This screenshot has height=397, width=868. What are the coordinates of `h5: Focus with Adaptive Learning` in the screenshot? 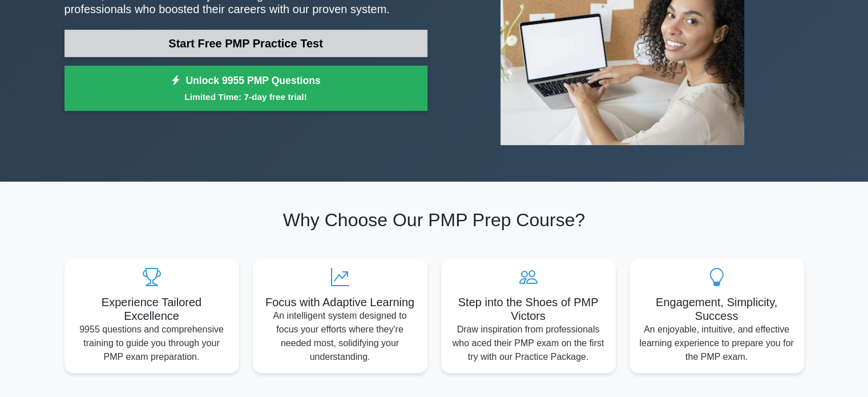 It's located at (340, 303).